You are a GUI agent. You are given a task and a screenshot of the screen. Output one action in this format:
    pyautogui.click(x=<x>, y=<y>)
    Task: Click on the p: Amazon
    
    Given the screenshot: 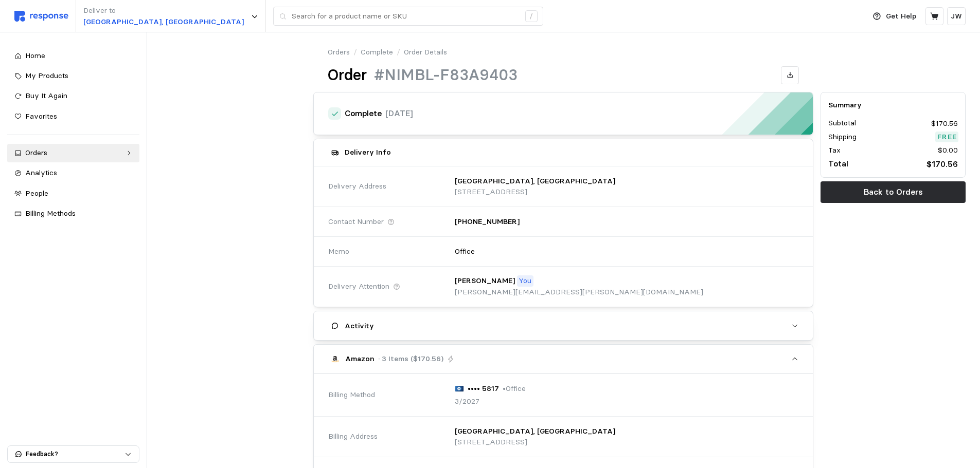 What is the action you would take?
    pyautogui.click(x=360, y=360)
    